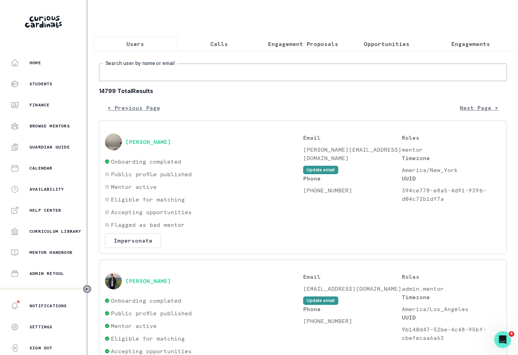  What do you see at coordinates (133, 241) in the screenshot?
I see `button: Impersonate` at bounding box center [133, 241].